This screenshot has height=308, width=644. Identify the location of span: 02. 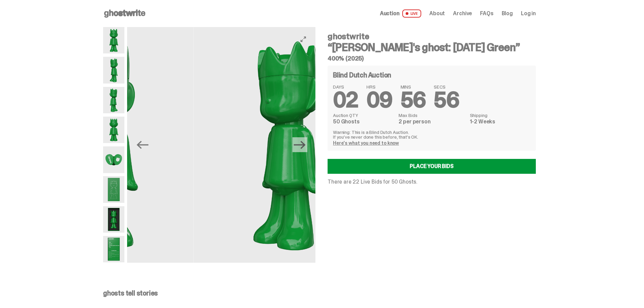
(346, 100).